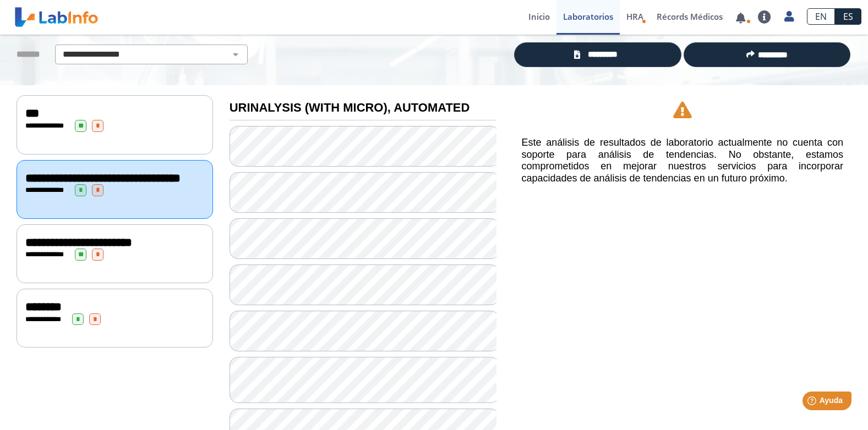 The image size is (868, 430). What do you see at coordinates (682, 161) in the screenshot?
I see `h5: Este análisis de resultados de laboratorio actualmente no cuenta con soporte para análisis de ten...` at bounding box center [682, 161].